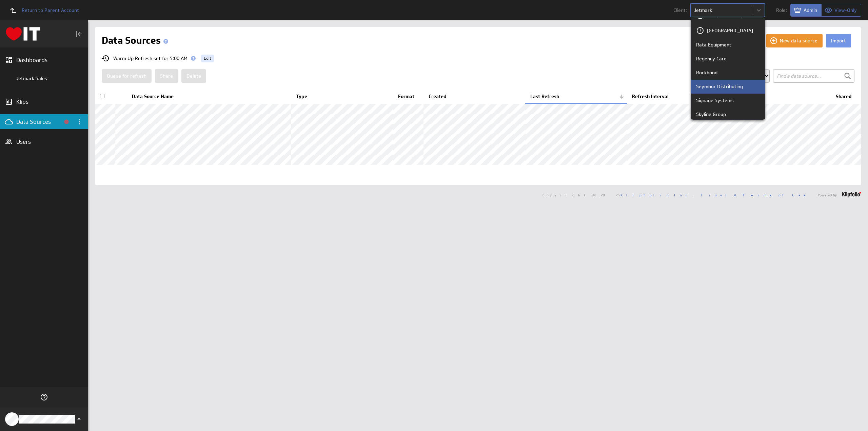 This screenshot has width=868, height=431. I want to click on p: Rata Equipment, so click(714, 45).